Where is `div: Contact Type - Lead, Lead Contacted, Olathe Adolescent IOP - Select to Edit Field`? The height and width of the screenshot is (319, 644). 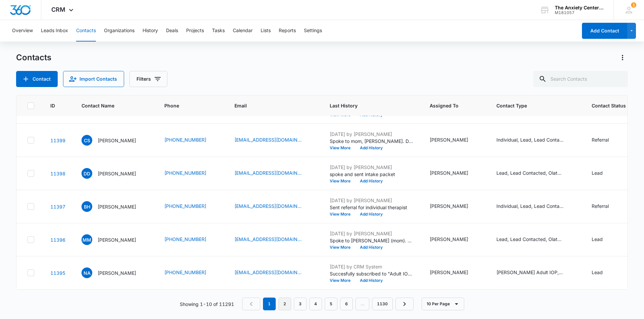 div: Contact Type - Lead, Lead Contacted, Olathe Adolescent IOP - Select to Edit Field is located at coordinates (536, 240).